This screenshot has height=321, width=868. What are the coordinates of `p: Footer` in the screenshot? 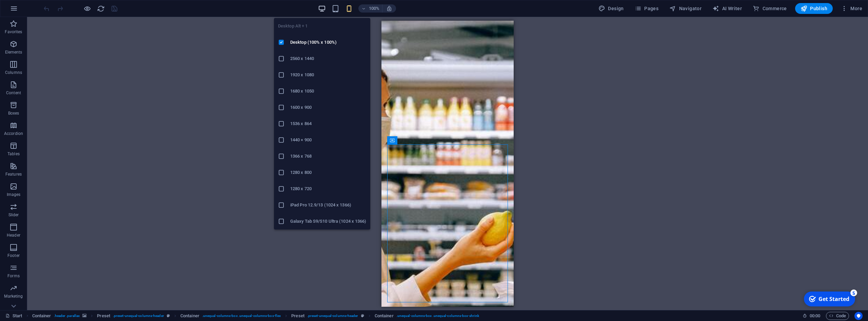 It's located at (14, 256).